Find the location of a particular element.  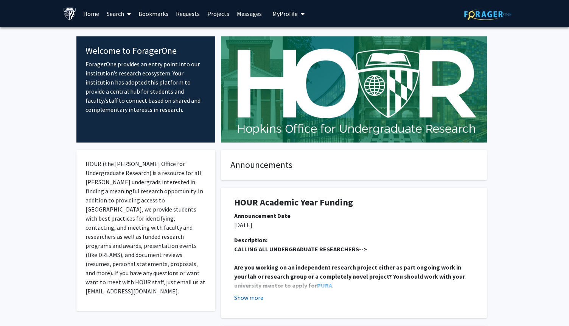

h4: Welcome to ForagerOne is located at coordinates (146, 51).